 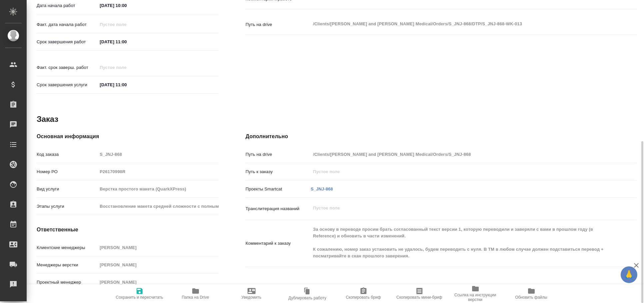 I want to click on span: Обновить файлы, so click(x=531, y=298).